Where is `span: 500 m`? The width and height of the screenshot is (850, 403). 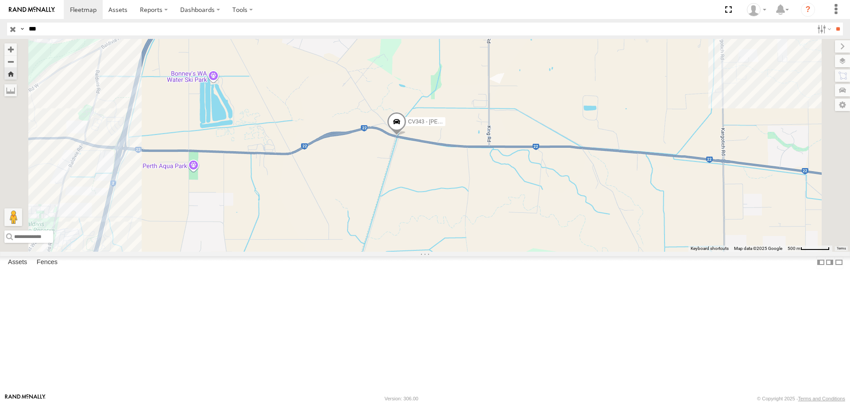
span: 500 m is located at coordinates (794, 248).